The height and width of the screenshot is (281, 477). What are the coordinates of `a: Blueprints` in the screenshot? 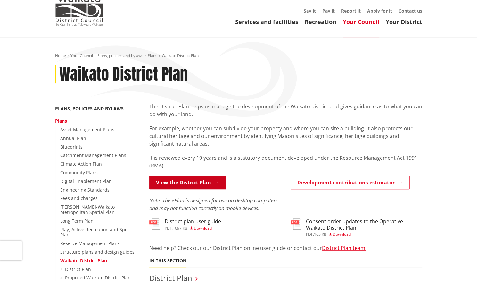 It's located at (72, 147).